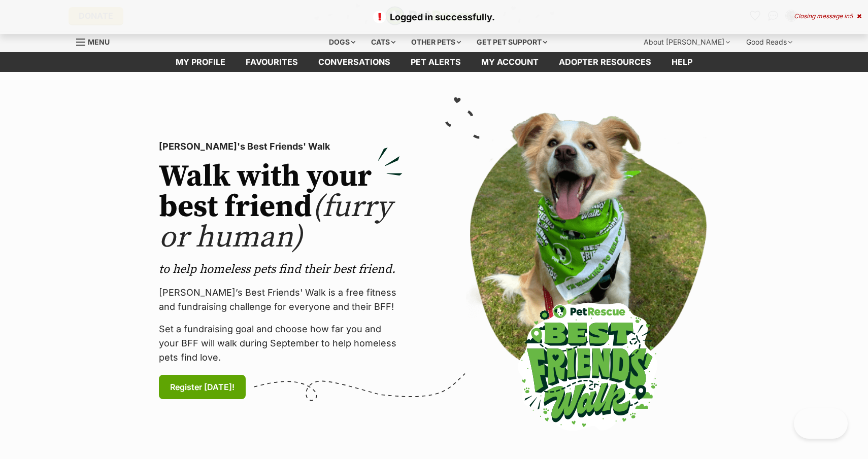 This screenshot has height=459, width=868. What do you see at coordinates (606, 62) in the screenshot?
I see `a: Adopter resources` at bounding box center [606, 62].